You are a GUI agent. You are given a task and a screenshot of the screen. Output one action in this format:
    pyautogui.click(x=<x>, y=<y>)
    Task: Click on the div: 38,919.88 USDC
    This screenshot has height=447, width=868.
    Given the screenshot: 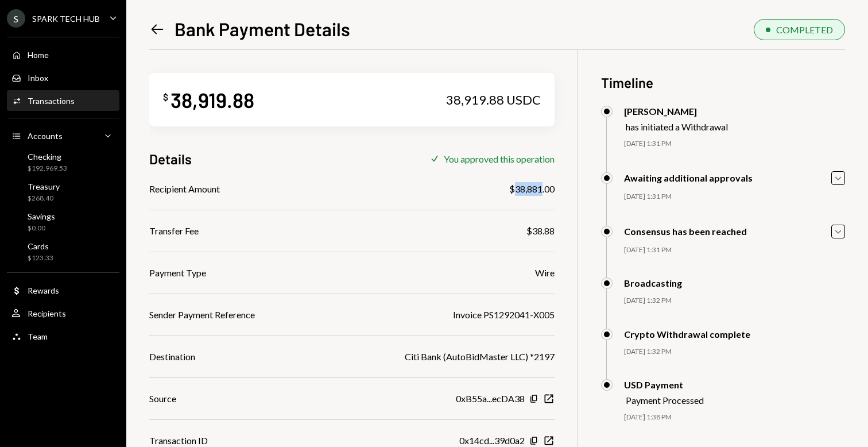 What is the action you would take?
    pyautogui.click(x=493, y=100)
    